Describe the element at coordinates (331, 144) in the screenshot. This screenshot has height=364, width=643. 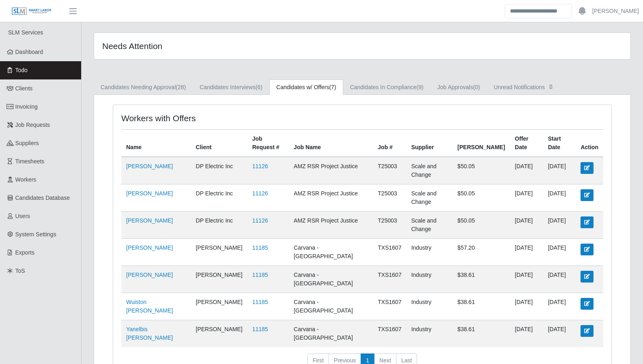
I see `th: Job Name` at that location.